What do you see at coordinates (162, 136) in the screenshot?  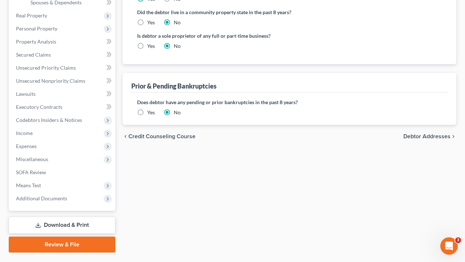 I see `span: Credit Counseling Course` at bounding box center [162, 136].